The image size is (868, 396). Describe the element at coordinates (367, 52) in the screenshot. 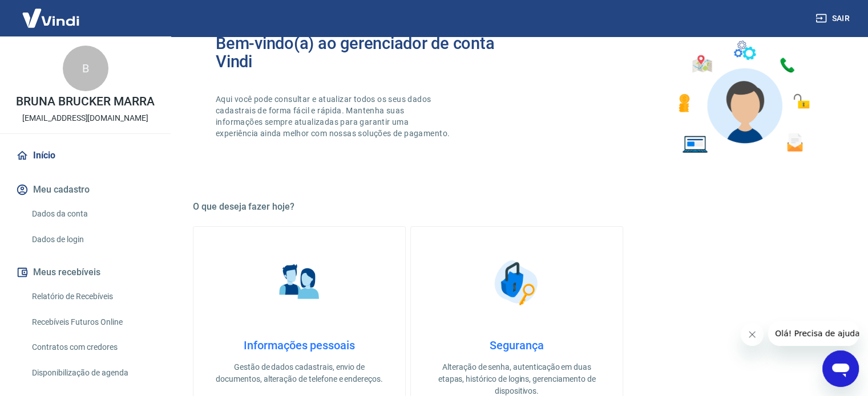

I see `h2: Bem-vindo(a) ao gerenciador de conta Vindi` at that location.